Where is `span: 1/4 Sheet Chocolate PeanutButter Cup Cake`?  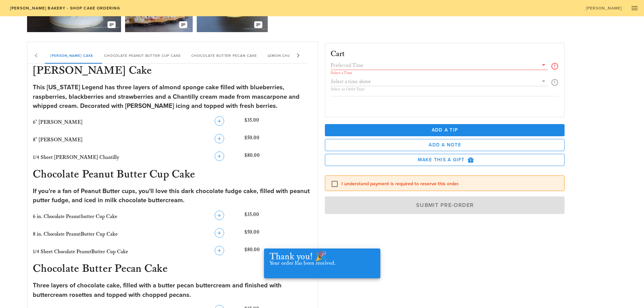 span: 1/4 Sheet Chocolate PeanutButter Cup Cake is located at coordinates (81, 251).